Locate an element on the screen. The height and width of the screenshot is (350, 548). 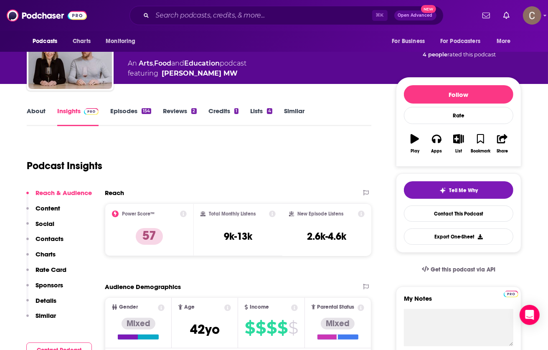
span: Gender is located at coordinates (128, 307).